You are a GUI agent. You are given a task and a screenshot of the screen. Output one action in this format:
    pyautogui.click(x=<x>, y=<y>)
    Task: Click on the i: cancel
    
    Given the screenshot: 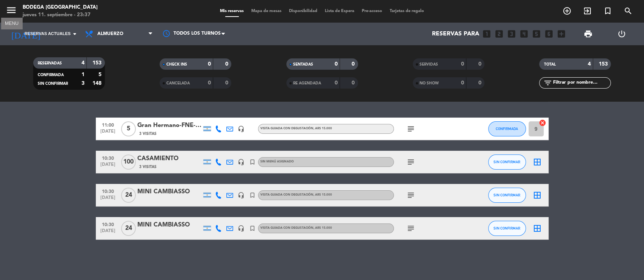 What is the action you would take?
    pyautogui.click(x=543, y=123)
    